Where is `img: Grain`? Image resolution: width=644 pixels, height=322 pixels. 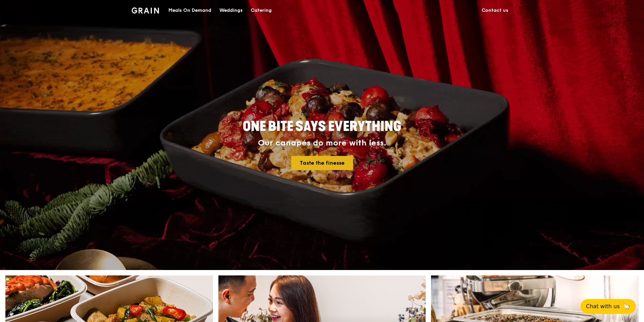 img: Grain is located at coordinates (145, 10).